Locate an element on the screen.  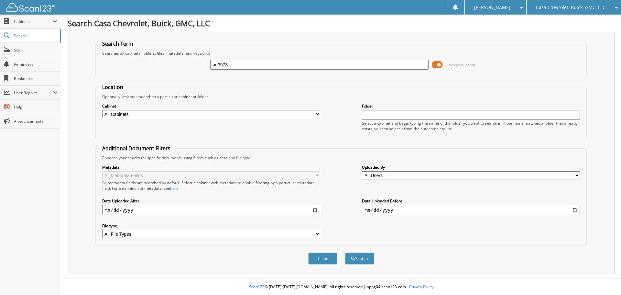
label: Metadata is located at coordinates (211, 167).